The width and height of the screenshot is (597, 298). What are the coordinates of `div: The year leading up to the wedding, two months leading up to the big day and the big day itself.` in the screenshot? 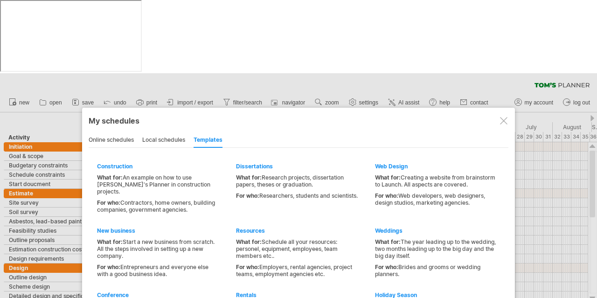 It's located at (435, 248).